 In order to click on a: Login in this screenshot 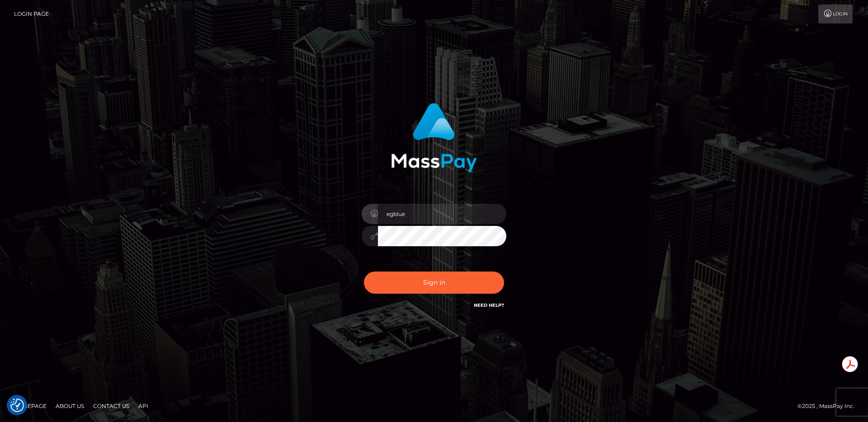, I will do `click(835, 14)`.